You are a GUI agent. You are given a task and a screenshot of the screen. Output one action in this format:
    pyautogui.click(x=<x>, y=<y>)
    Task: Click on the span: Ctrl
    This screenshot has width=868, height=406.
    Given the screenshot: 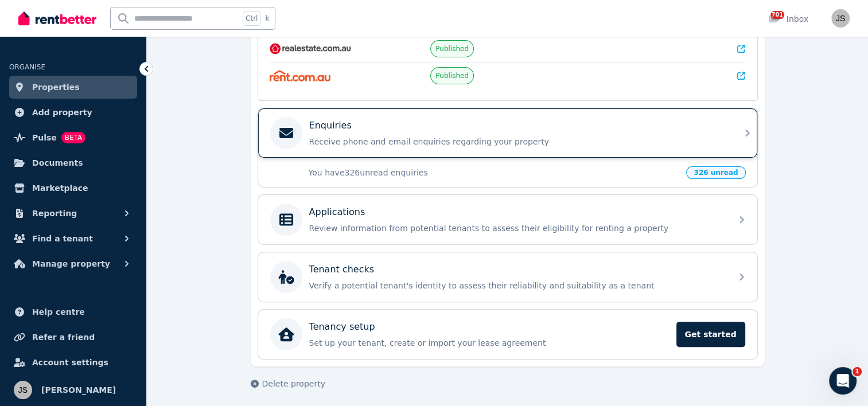 What is the action you would take?
    pyautogui.click(x=251, y=18)
    